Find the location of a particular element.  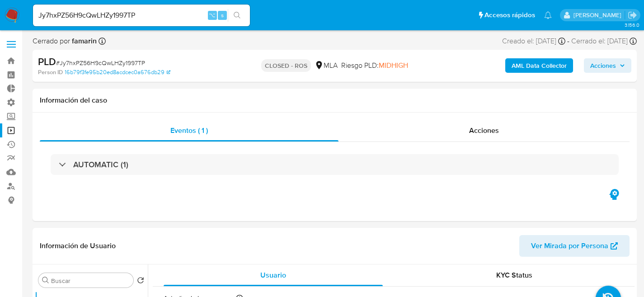

button: Volver al orden por defecto is located at coordinates (141, 281).